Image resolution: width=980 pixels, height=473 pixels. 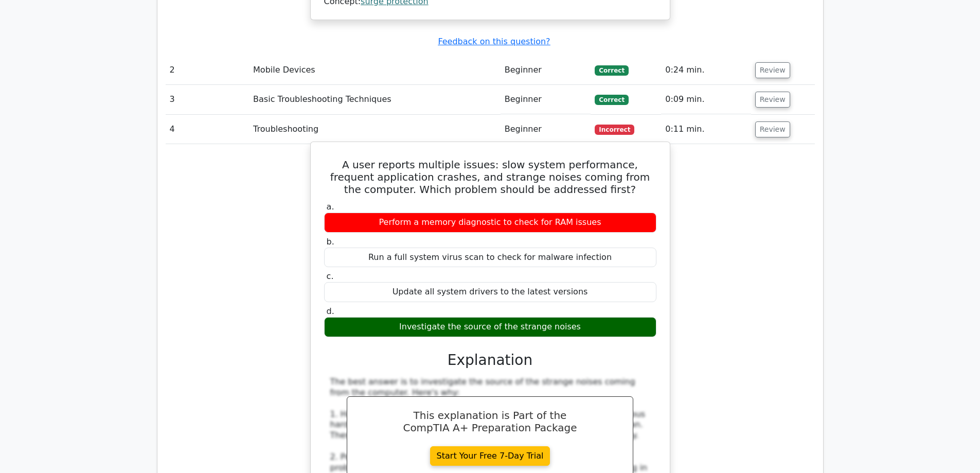 What do you see at coordinates (494, 42) in the screenshot?
I see `a: Feedback on this question?` at bounding box center [494, 42].